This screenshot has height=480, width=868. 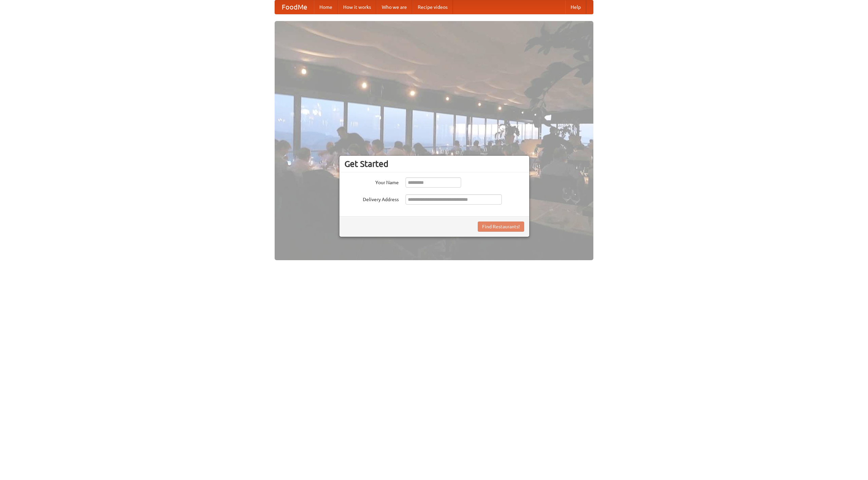 I want to click on a: Help, so click(x=576, y=7).